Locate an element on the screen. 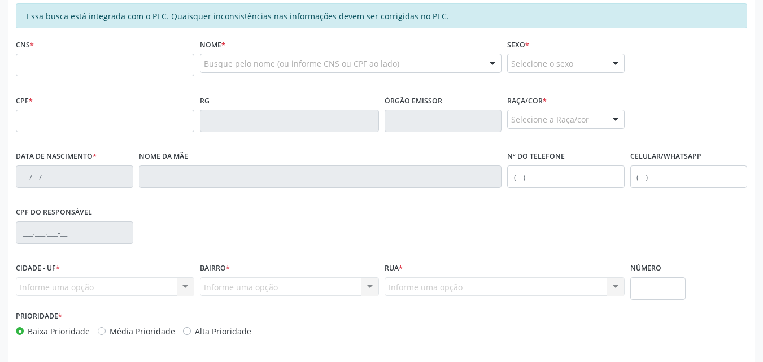 The image size is (763, 362). label: Nº do Telefone is located at coordinates (536, 157).